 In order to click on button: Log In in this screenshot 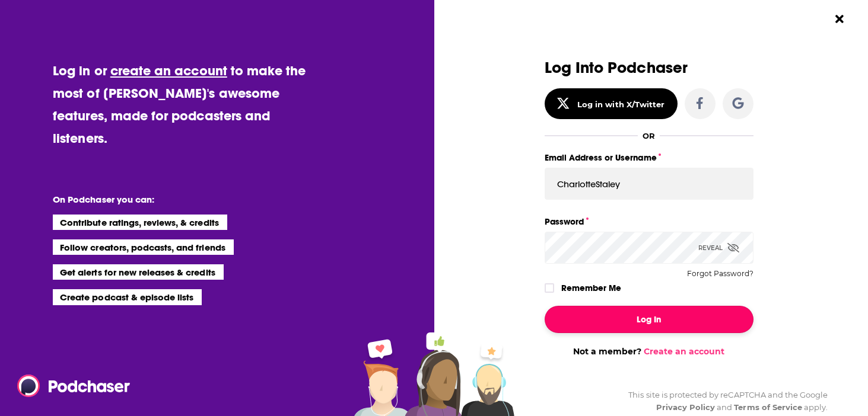, I will do `click(649, 319)`.